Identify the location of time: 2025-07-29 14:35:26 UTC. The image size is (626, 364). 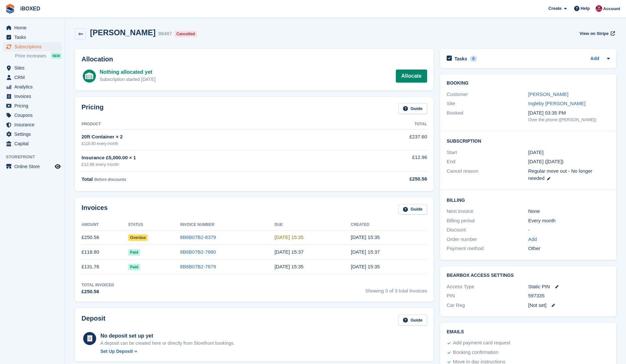
(289, 266).